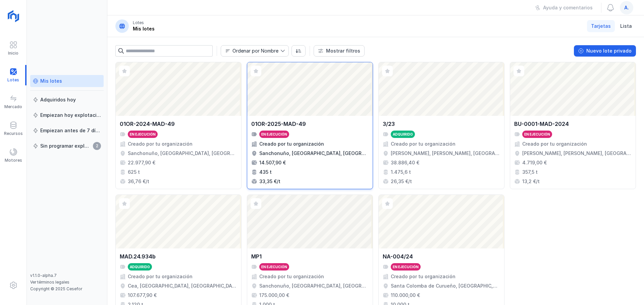  What do you see at coordinates (67, 146) in the screenshot?
I see `a: Sin programar explotación2` at bounding box center [67, 146].